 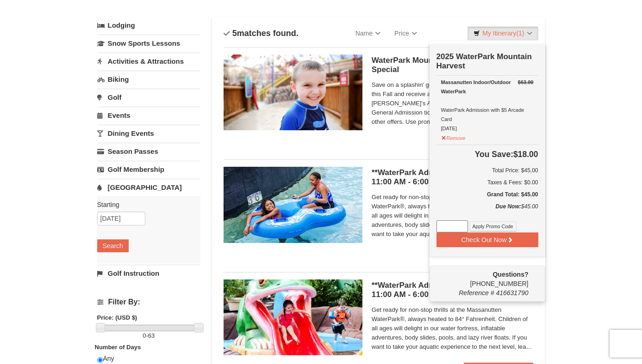 I want to click on span: Save on a splashin' good time at Massanutten WaterPark this Fall and receive a free $5 Arcade Car..., so click(x=452, y=104).